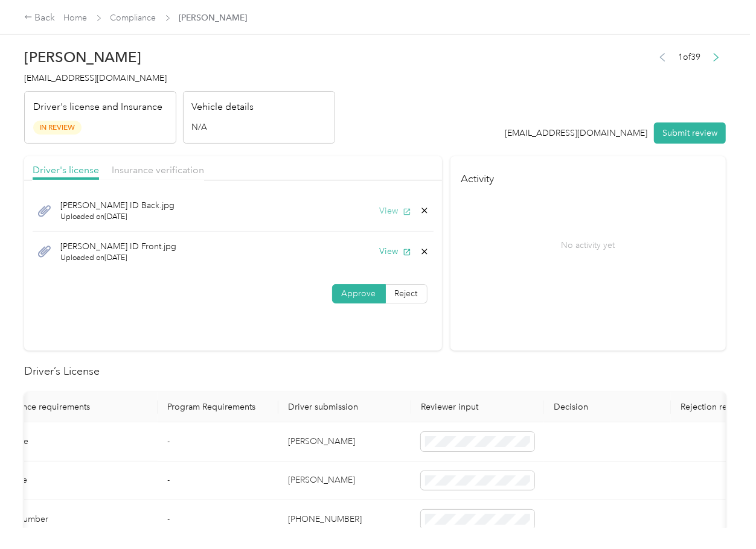 This screenshot has height=549, width=756. Describe the element at coordinates (157, 170) in the screenshot. I see `span: Insurance verification` at that location.